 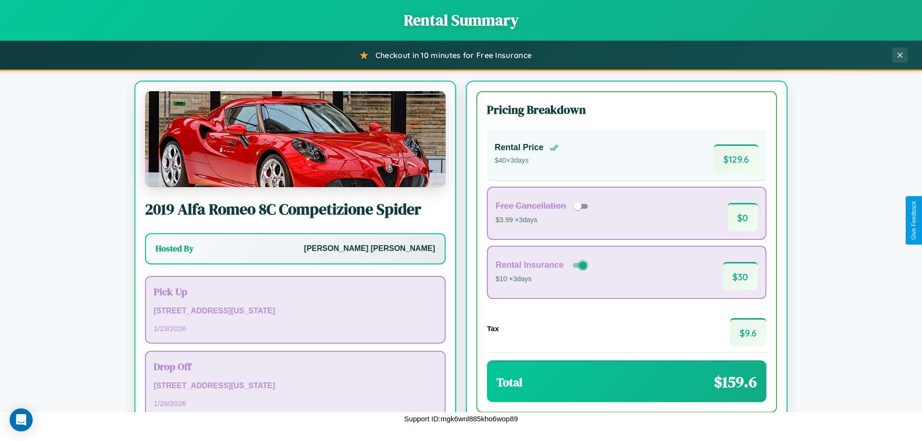 What do you see at coordinates (509, 382) in the screenshot?
I see `h3: Total` at bounding box center [509, 382].